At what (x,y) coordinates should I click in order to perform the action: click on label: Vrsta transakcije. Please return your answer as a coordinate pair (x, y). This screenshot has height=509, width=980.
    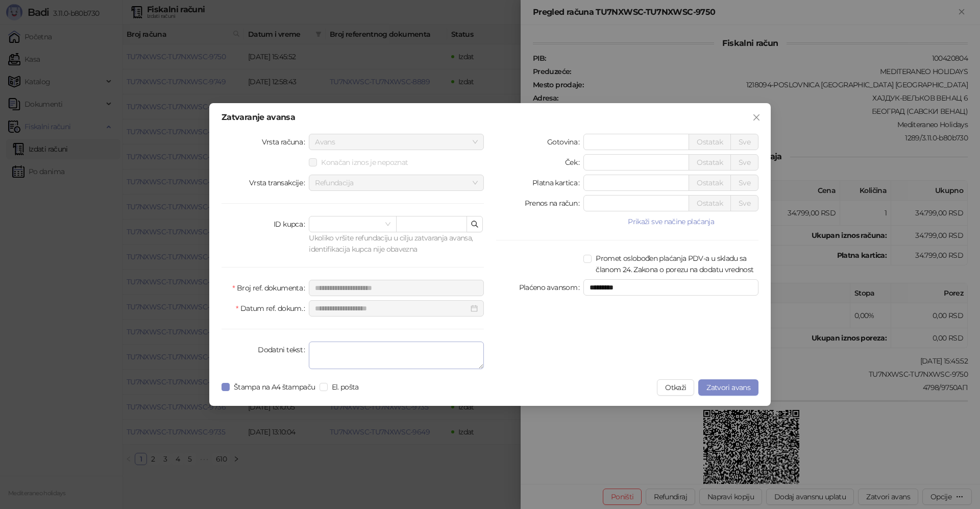
    Looking at the image, I should click on (279, 183).